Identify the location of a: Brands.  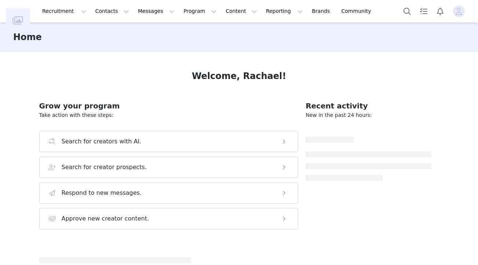
(322, 11).